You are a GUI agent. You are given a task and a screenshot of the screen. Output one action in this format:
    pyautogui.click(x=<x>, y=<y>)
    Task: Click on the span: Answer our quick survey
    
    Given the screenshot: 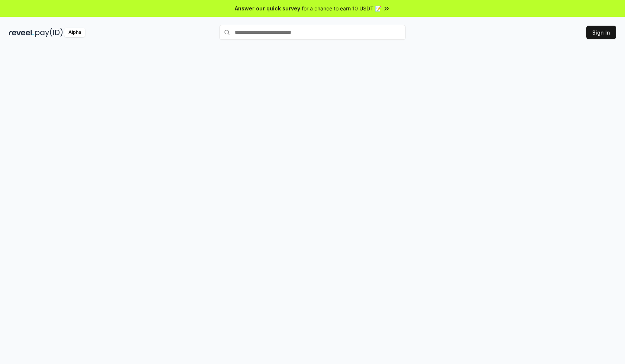 What is the action you would take?
    pyautogui.click(x=268, y=8)
    